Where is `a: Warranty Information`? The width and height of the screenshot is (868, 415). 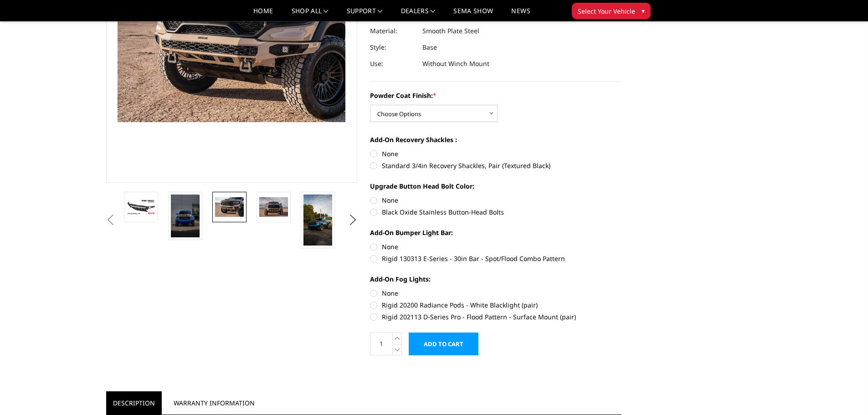 a: Warranty Information is located at coordinates (214, 403).